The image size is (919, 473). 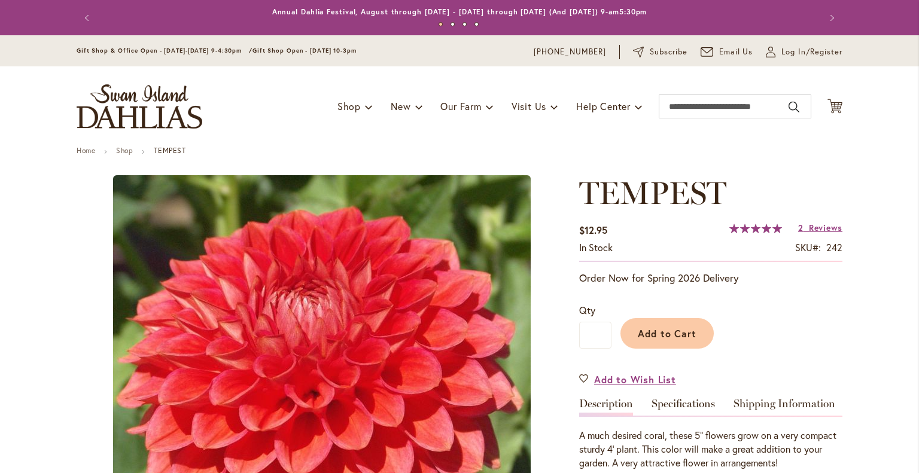 I want to click on a: Email Us, so click(x=727, y=52).